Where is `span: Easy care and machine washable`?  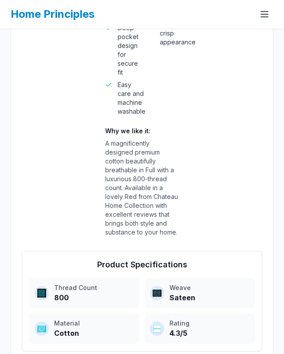 span: Easy care and machine washable is located at coordinates (132, 98).